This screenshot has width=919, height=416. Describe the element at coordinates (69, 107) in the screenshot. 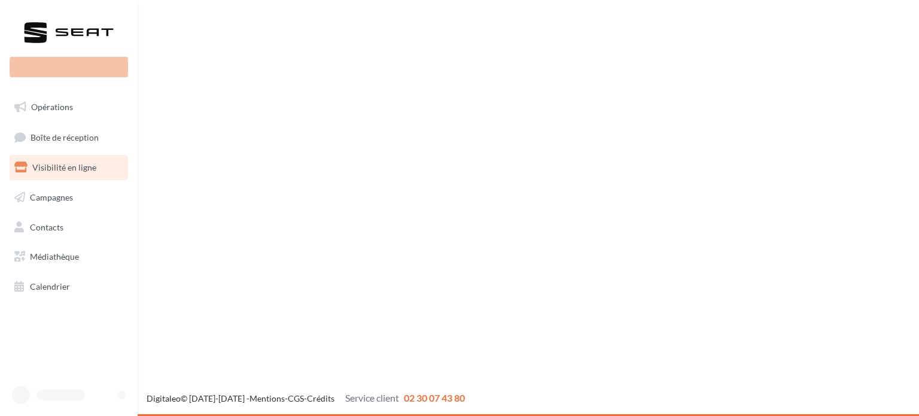

I see `a: Opérations` at that location.